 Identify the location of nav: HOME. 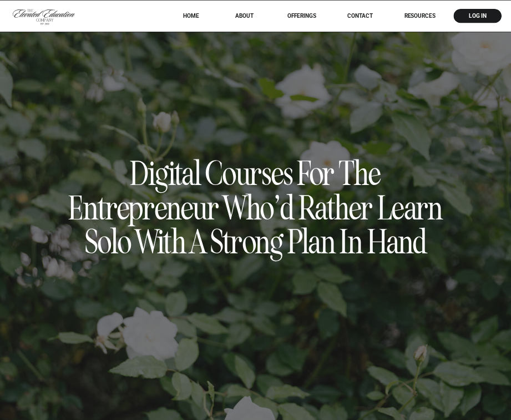
(191, 16).